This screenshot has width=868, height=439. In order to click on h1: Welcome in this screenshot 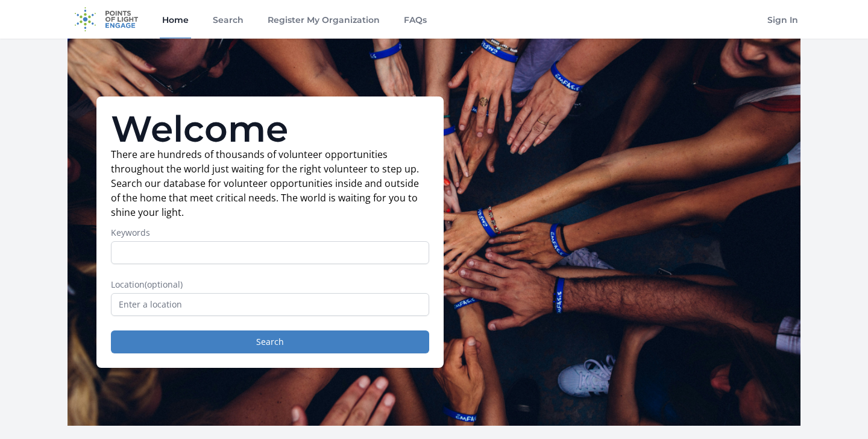, I will do `click(270, 129)`.